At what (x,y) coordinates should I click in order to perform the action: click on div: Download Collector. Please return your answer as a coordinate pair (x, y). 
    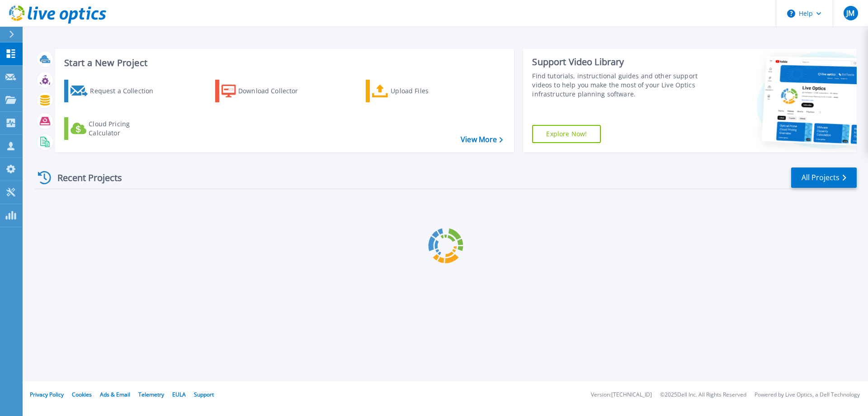
    Looking at the image, I should click on (274, 91).